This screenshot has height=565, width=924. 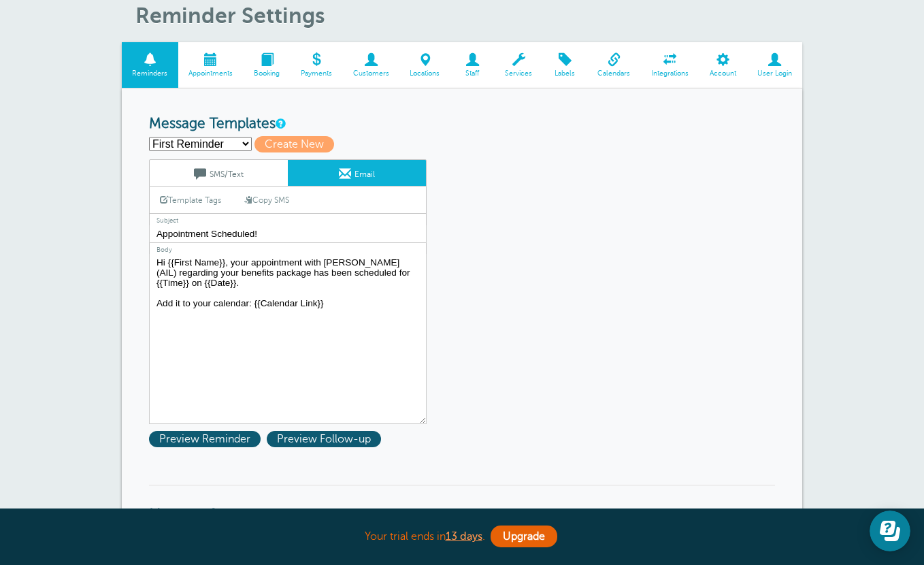 I want to click on span: Staff, so click(x=472, y=74).